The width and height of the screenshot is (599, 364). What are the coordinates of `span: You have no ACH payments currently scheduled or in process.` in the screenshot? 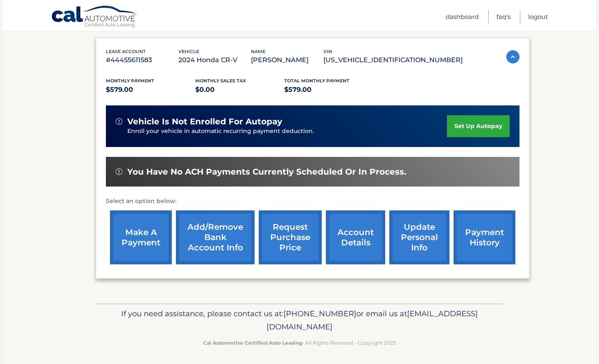 It's located at (267, 172).